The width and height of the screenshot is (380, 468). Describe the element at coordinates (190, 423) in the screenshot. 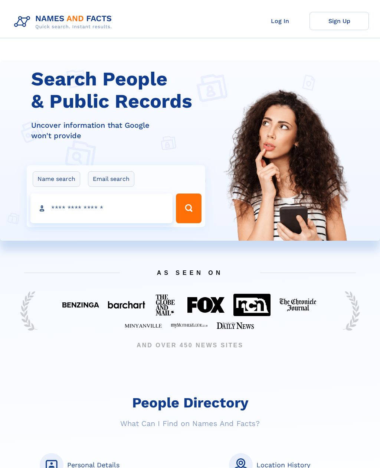

I see `div: What Can I Find on Names And Facts?` at that location.